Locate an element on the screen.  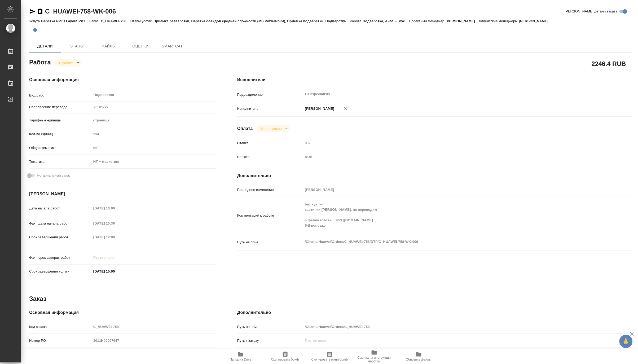
p: Клиентские менеджеры is located at coordinates (499, 21).